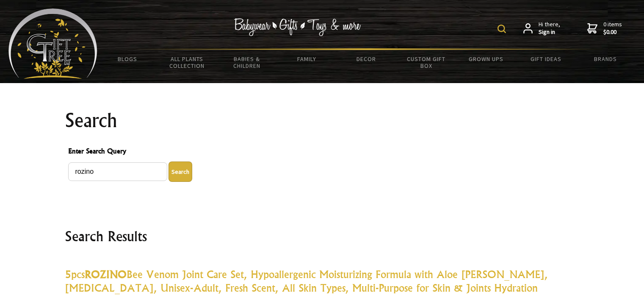  I want to click on h1: Search, so click(322, 121).